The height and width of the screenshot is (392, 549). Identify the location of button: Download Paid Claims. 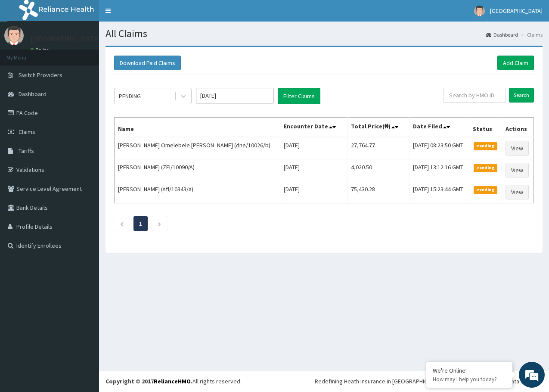
(147, 63).